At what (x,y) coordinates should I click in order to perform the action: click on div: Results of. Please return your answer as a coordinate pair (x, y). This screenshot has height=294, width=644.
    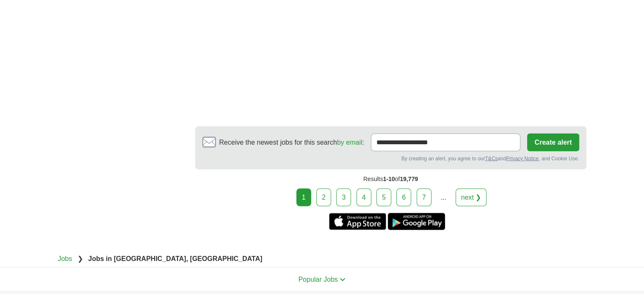
    Looking at the image, I should click on (391, 178).